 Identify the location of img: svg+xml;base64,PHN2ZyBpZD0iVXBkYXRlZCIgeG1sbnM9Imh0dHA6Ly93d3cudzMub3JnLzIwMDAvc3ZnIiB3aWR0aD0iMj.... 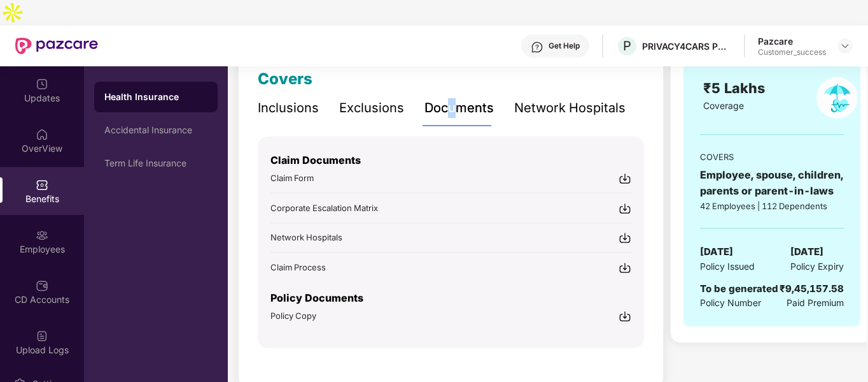
(42, 84).